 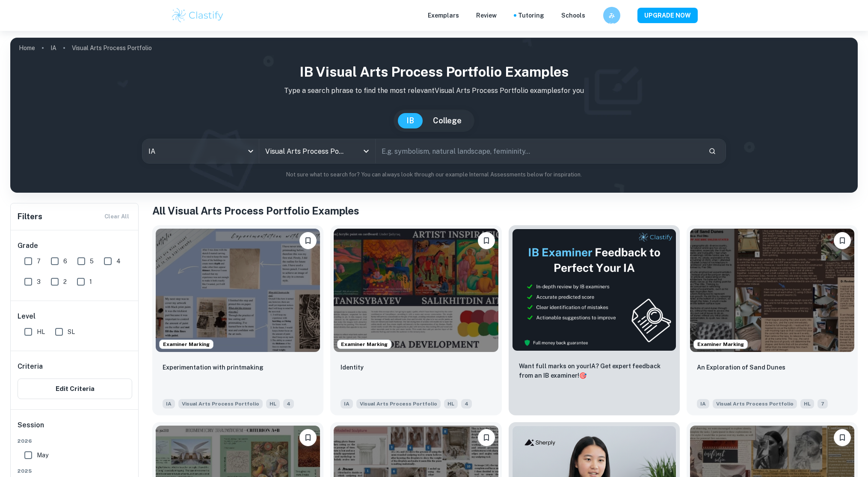 What do you see at coordinates (486, 16) in the screenshot?
I see `p: Review` at bounding box center [486, 16].